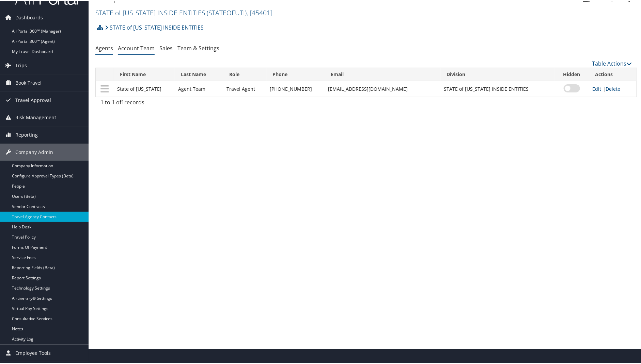 This screenshot has height=364, width=641. Describe the element at coordinates (611, 63) in the screenshot. I see `a: Table Actions` at that location.